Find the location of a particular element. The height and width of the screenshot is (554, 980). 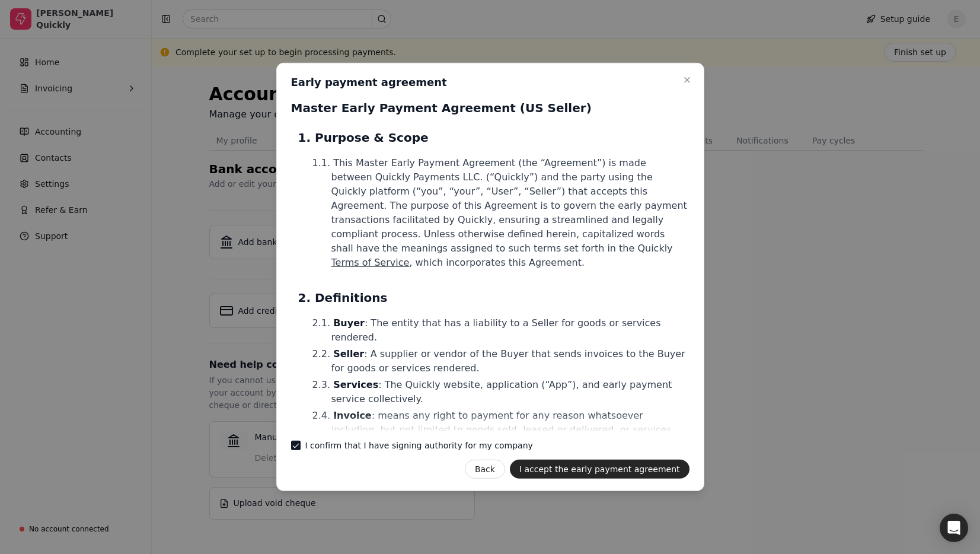

li: Purpose & Scope is located at coordinates (500, 199).